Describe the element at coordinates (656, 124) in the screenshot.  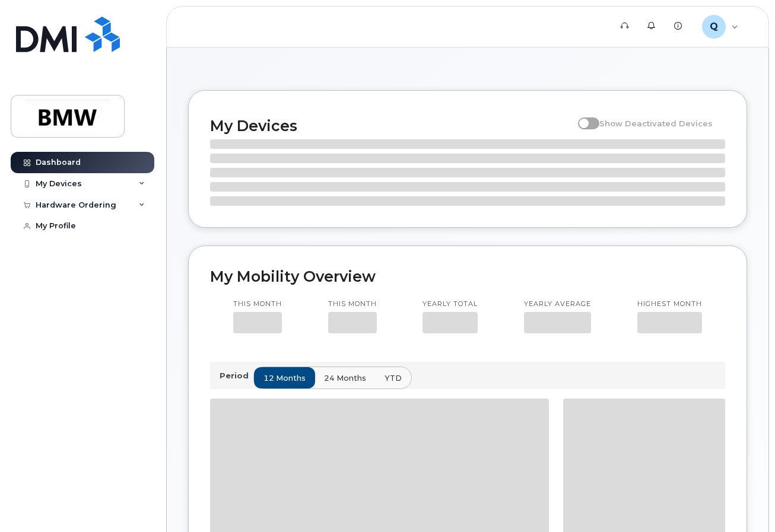
I see `span: Show Deactivated Devices` at that location.